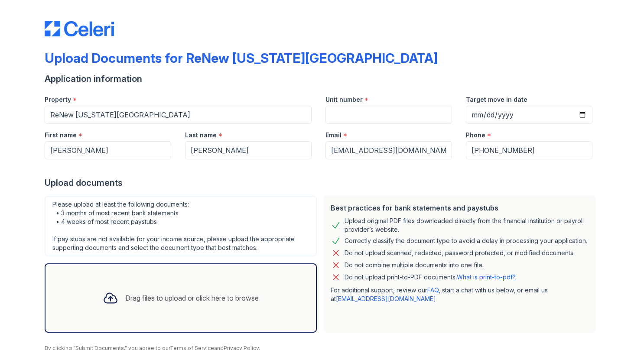 Image resolution: width=644 pixels, height=350 pixels. What do you see at coordinates (333, 135) in the screenshot?
I see `label: Email` at bounding box center [333, 135].